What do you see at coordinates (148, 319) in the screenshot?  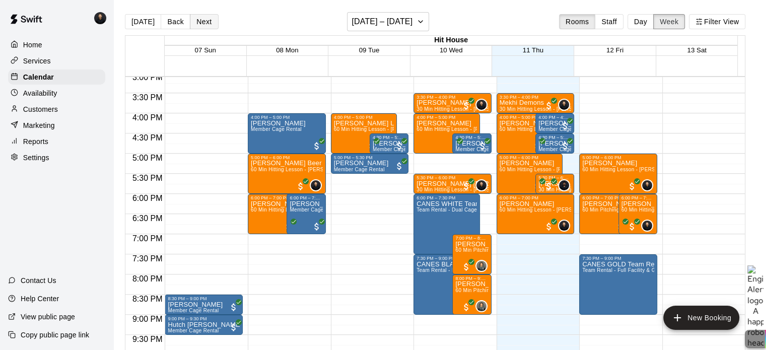 I see `span: 9:00 PM` at bounding box center [148, 319].